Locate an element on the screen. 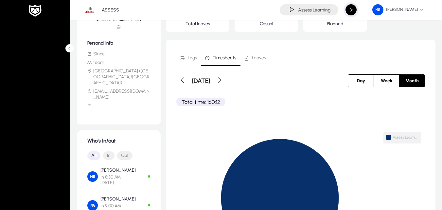  mat-button-toggle-group: Font Style is located at coordinates (119, 156).